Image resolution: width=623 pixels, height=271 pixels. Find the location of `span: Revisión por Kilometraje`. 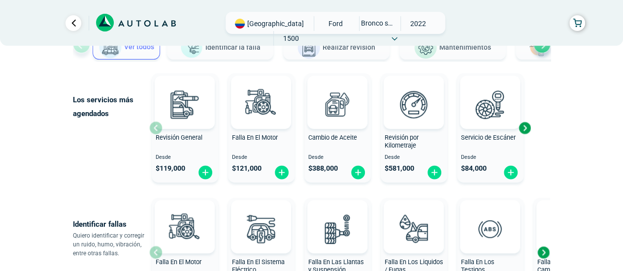

span: Revisión por Kilometraje is located at coordinates (401, 142).